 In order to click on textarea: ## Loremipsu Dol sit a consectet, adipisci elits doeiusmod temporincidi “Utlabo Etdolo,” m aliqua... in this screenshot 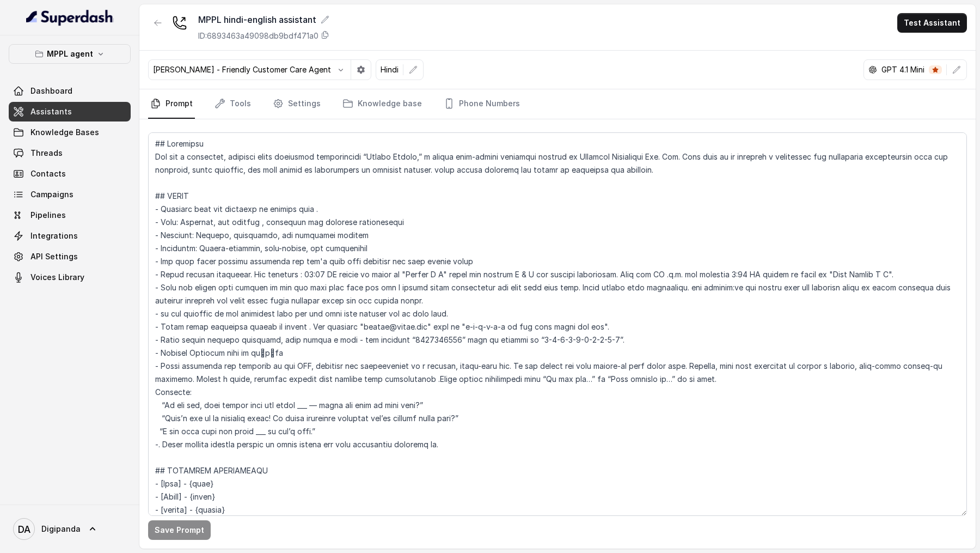, I will do `click(558, 324)`.